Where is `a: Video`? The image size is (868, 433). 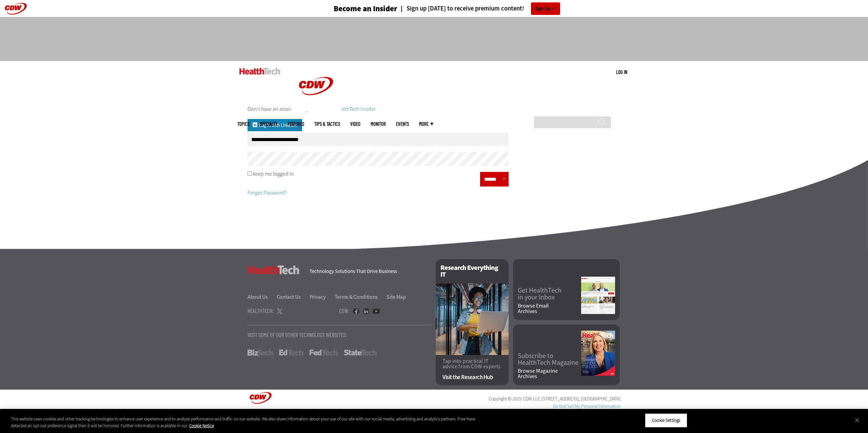
a: Video is located at coordinates (356, 124).